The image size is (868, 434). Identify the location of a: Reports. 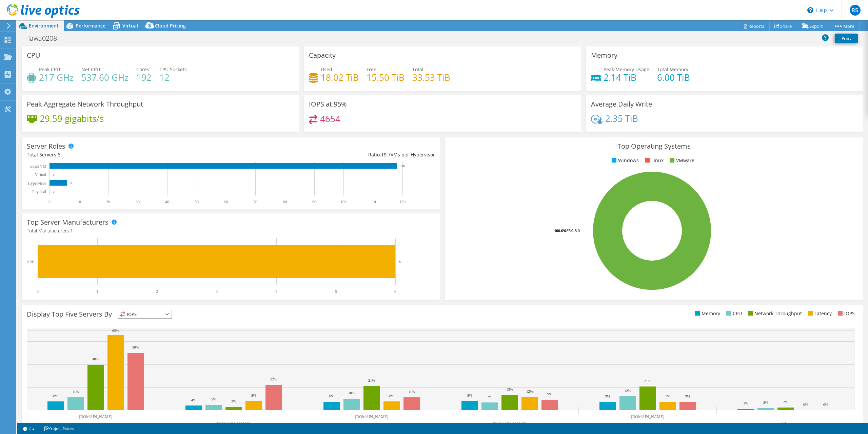
(753, 26).